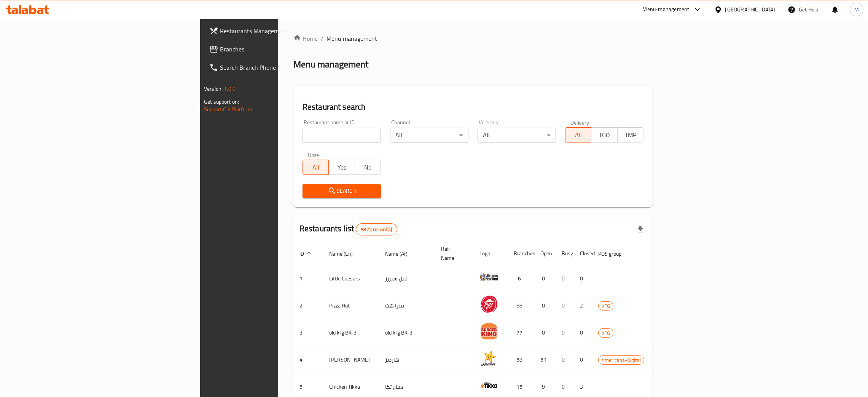  Describe the element at coordinates (545, 360) in the screenshot. I see `td: 51` at that location.